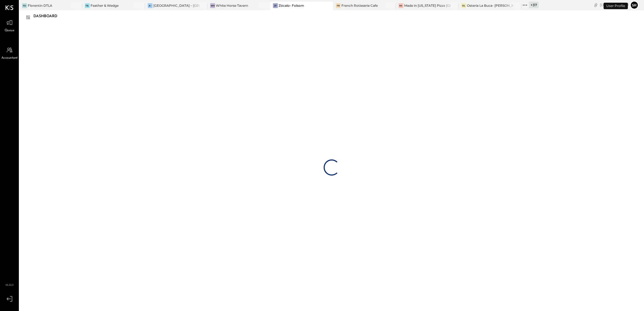 The width and height of the screenshot is (644, 311). I want to click on div: A–, so click(150, 6).